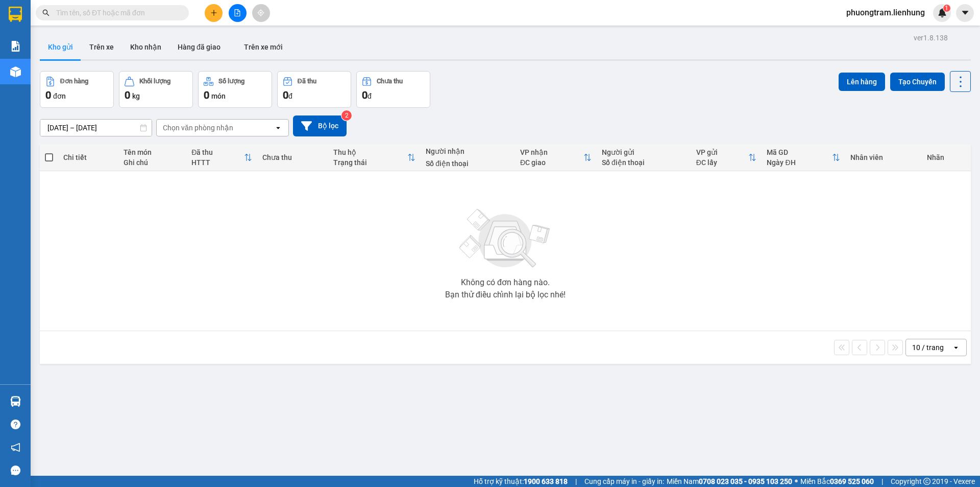 The image size is (980, 487). Describe the element at coordinates (346, 116) in the screenshot. I see `sup: 2` at that location.